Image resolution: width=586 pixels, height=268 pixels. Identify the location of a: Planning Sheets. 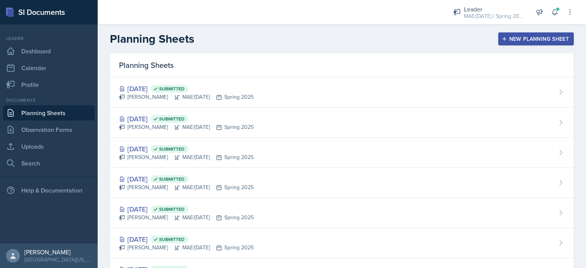
(49, 113).